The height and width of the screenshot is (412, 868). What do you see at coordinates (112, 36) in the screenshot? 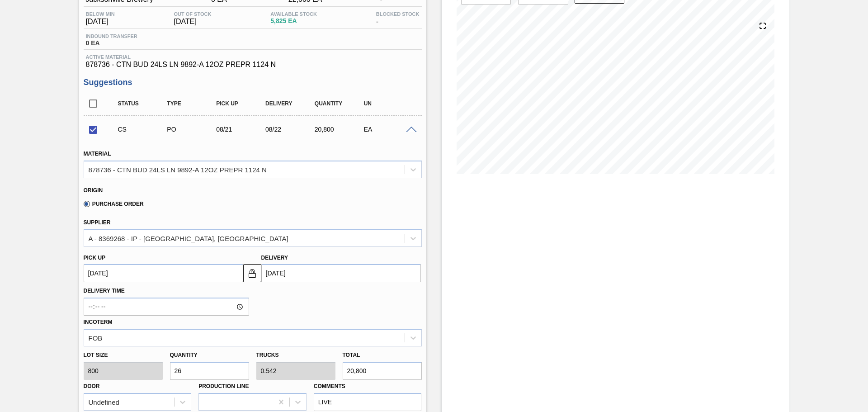
I see `span: Inbound Transfer` at bounding box center [112, 36].